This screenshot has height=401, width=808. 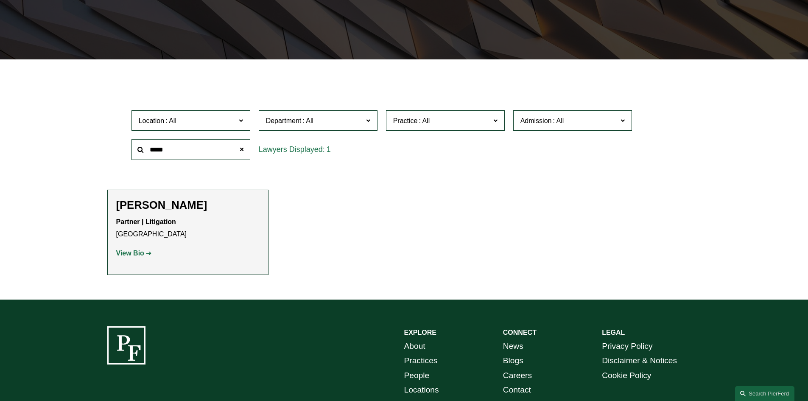 What do you see at coordinates (613, 332) in the screenshot?
I see `strong: LEGAL` at bounding box center [613, 332].